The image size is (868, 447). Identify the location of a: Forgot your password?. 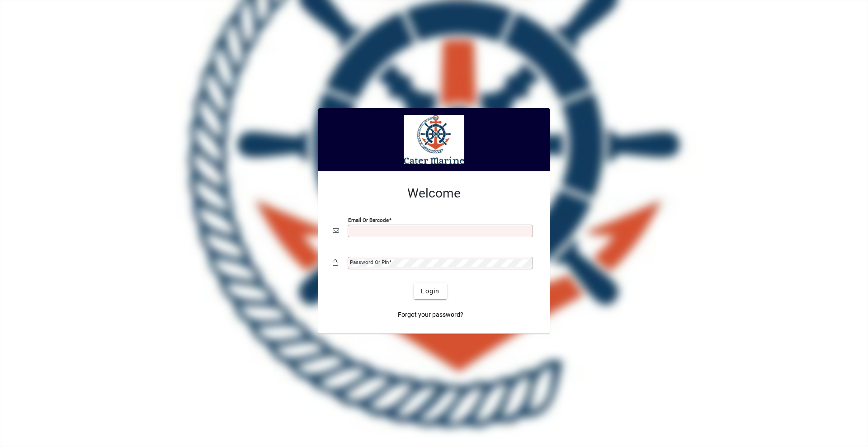
(430, 314).